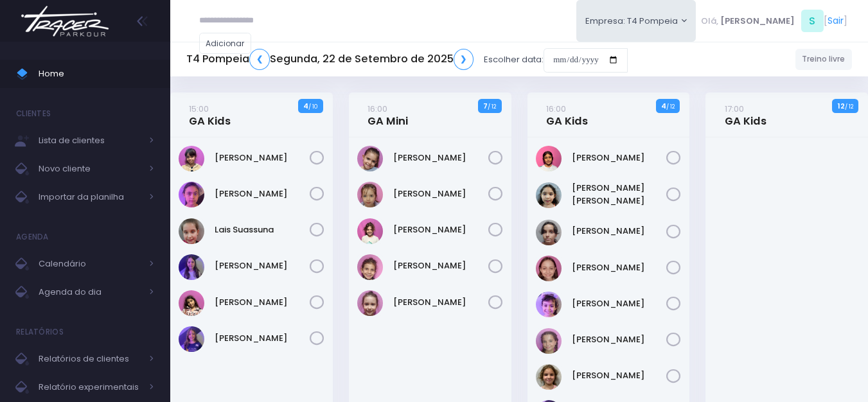 This screenshot has width=868, height=402. I want to click on img: Lia Widman, so click(191, 267).